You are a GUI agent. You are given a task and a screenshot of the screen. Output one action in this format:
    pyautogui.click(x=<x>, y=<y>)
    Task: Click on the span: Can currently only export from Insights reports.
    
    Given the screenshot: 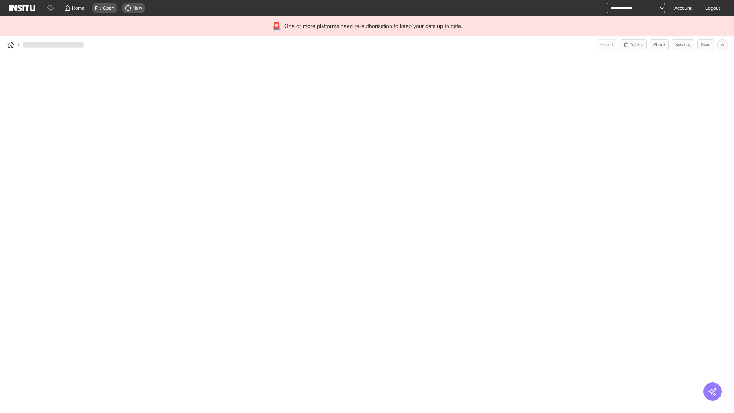 What is the action you would take?
    pyautogui.click(x=607, y=45)
    